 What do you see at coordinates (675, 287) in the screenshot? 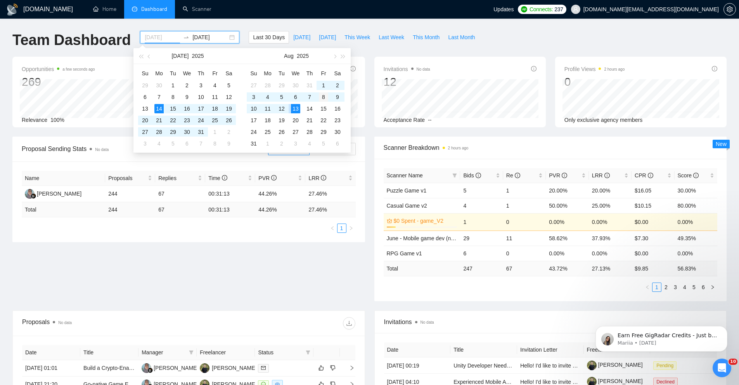
I see `li: 3` at bounding box center [675, 287].